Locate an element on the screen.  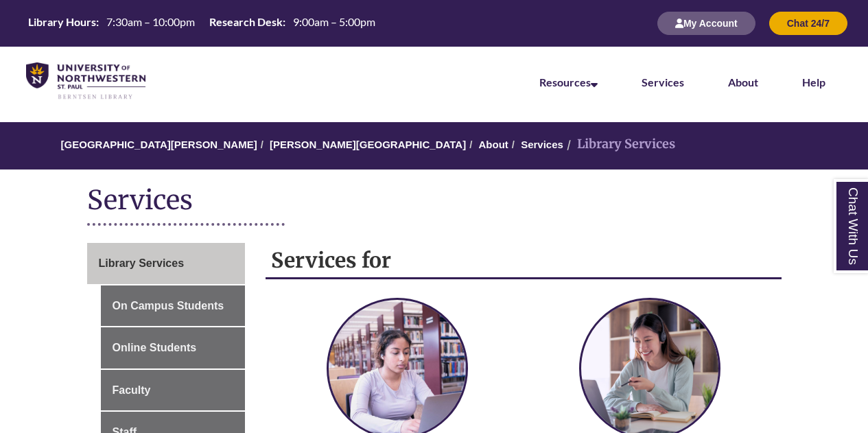
a: Hours Today is located at coordinates (202, 23).